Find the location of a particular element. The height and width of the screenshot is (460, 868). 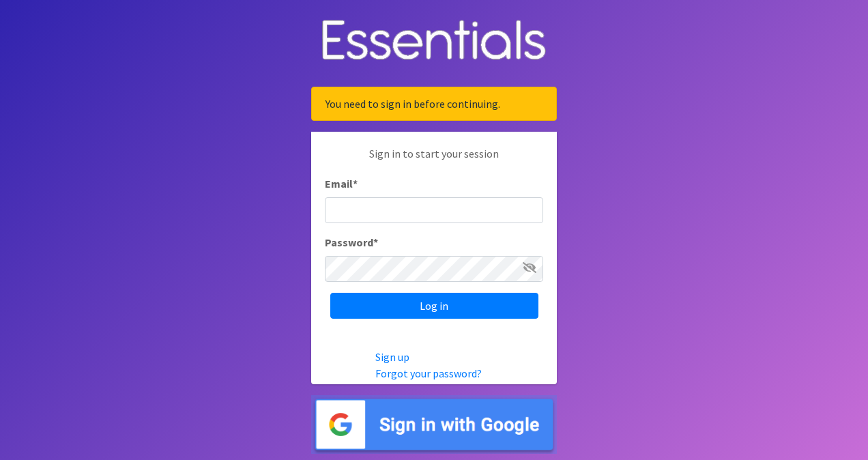

a: Forgot your password? is located at coordinates (429, 373).